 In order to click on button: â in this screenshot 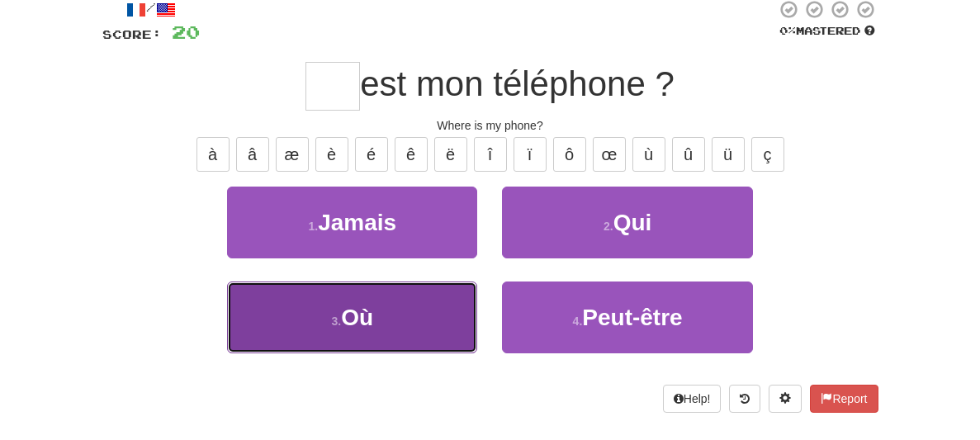, I will do `click(252, 155)`.